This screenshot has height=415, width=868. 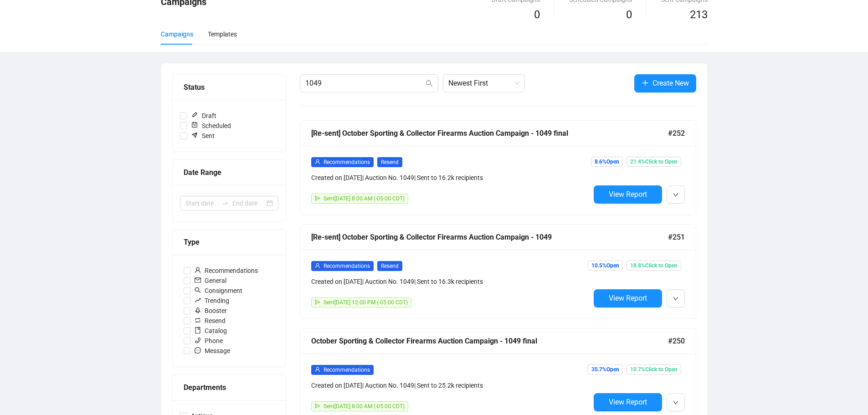 What do you see at coordinates (198, 351) in the screenshot?
I see `span: message` at bounding box center [198, 351].